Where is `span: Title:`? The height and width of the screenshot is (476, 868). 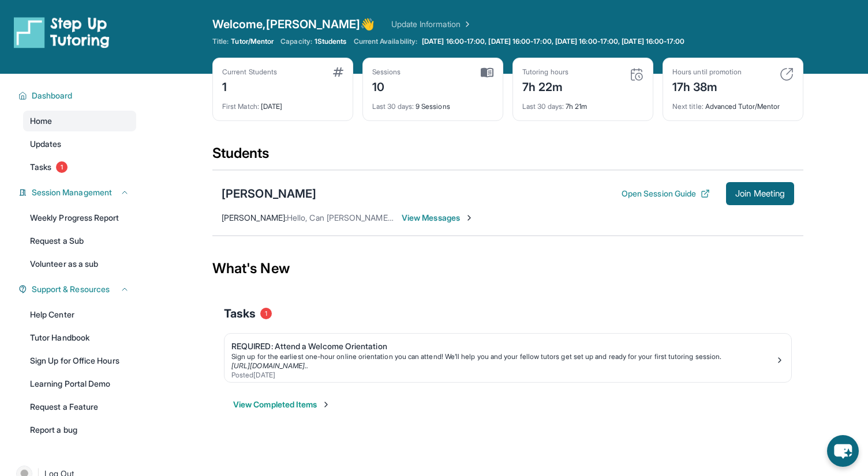
span: Title: is located at coordinates (221, 41).